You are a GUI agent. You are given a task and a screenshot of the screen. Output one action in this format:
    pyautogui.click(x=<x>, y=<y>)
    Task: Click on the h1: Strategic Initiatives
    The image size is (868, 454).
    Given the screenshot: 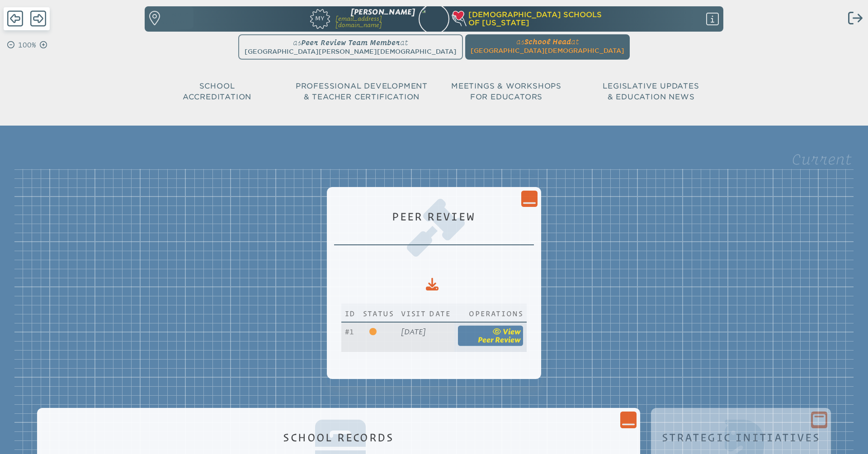 What is the action you would take?
    pyautogui.click(x=741, y=438)
    